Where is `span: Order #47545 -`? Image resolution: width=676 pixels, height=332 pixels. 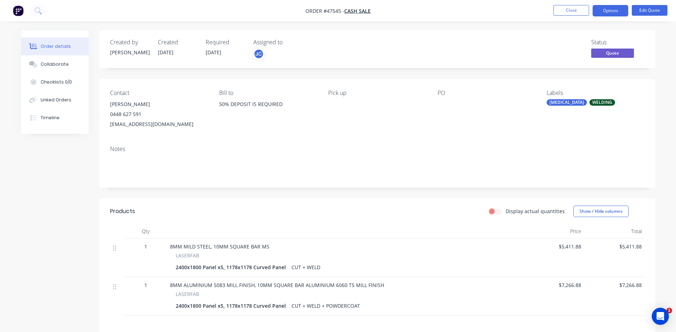
span: Order #47545 - is located at coordinates (325, 11).